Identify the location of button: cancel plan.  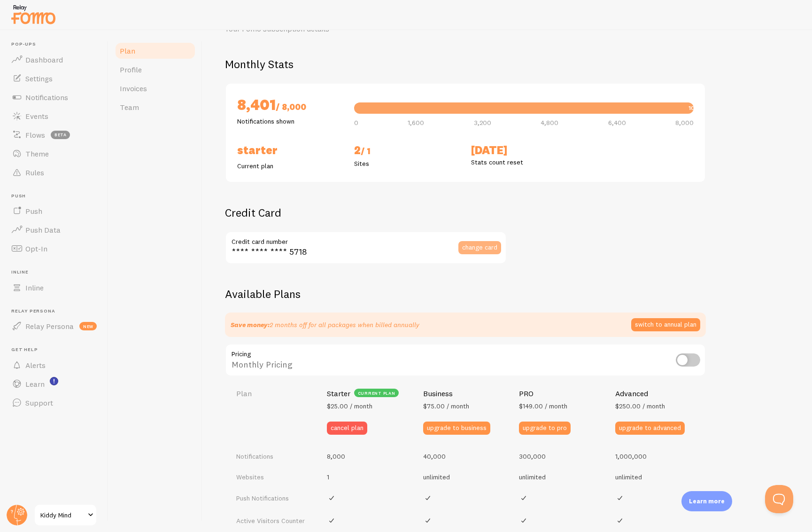
(347, 428).